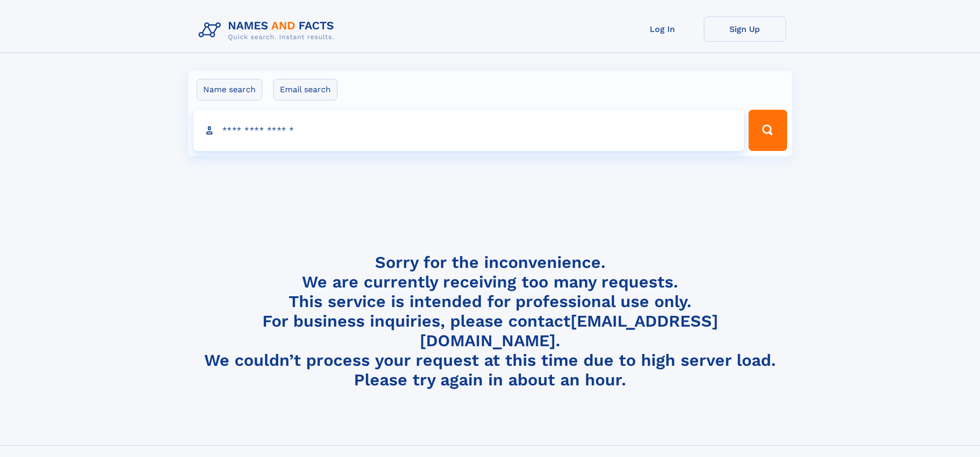  What do you see at coordinates (745, 29) in the screenshot?
I see `a: Sign Up` at bounding box center [745, 29].